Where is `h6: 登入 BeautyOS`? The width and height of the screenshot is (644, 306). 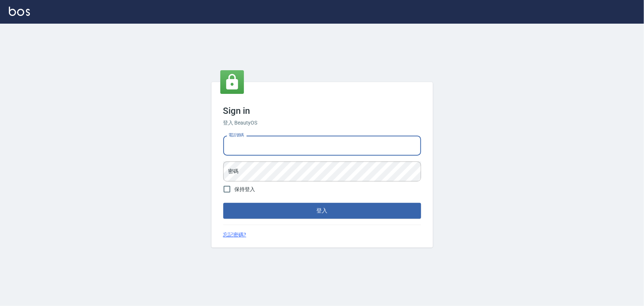
h6: 登入 BeautyOS is located at coordinates (322, 122).